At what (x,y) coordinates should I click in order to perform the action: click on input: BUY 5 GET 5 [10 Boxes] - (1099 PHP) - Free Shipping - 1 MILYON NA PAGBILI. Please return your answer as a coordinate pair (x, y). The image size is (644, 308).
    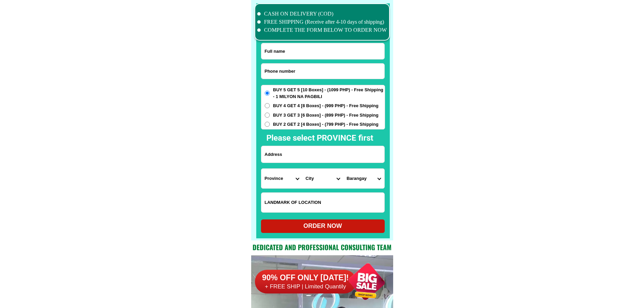
    Looking at the image, I should click on (267, 93).